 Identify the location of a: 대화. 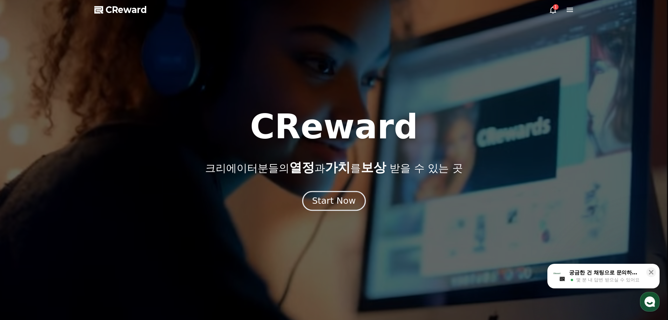
(68, 231).